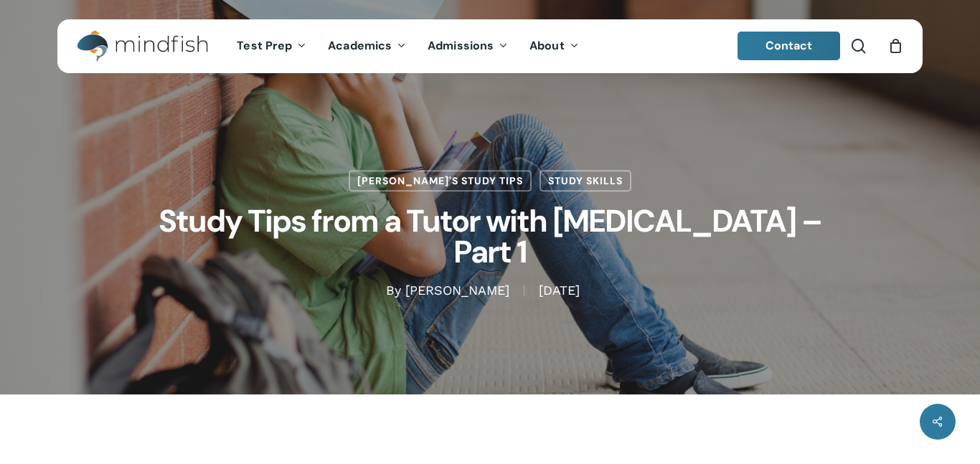  I want to click on a: Academics, so click(366, 46).